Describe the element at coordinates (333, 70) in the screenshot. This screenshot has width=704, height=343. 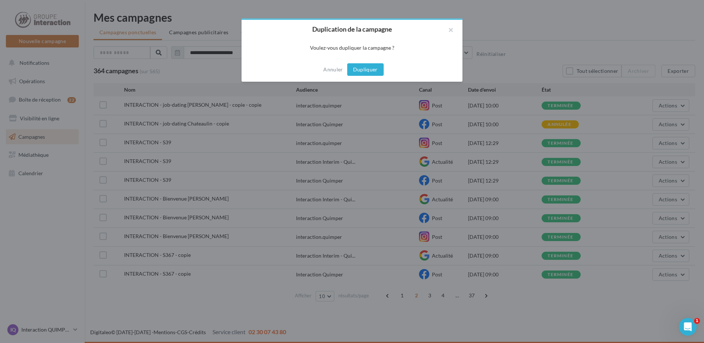
I see `button: Annuler` at that location.